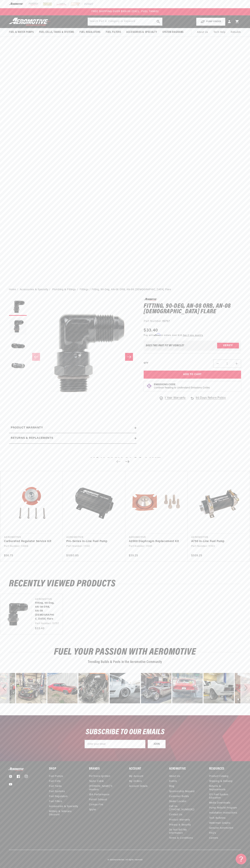  I want to click on small: All rights reserved, so click(134, 860).